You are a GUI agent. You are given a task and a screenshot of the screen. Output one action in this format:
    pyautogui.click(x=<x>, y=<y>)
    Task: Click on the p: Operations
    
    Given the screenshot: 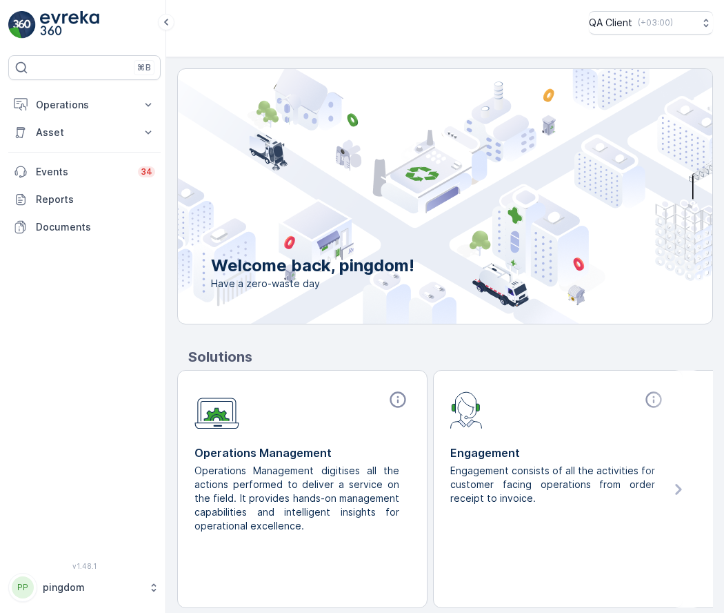 What is the action you would take?
    pyautogui.click(x=84, y=105)
    